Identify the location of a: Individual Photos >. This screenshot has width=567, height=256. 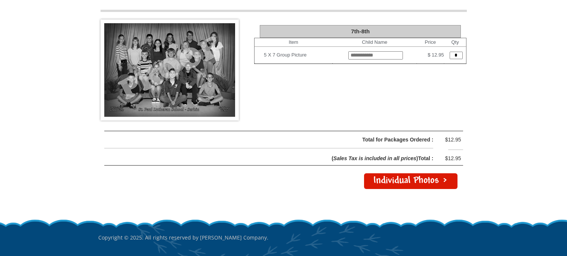
(411, 181).